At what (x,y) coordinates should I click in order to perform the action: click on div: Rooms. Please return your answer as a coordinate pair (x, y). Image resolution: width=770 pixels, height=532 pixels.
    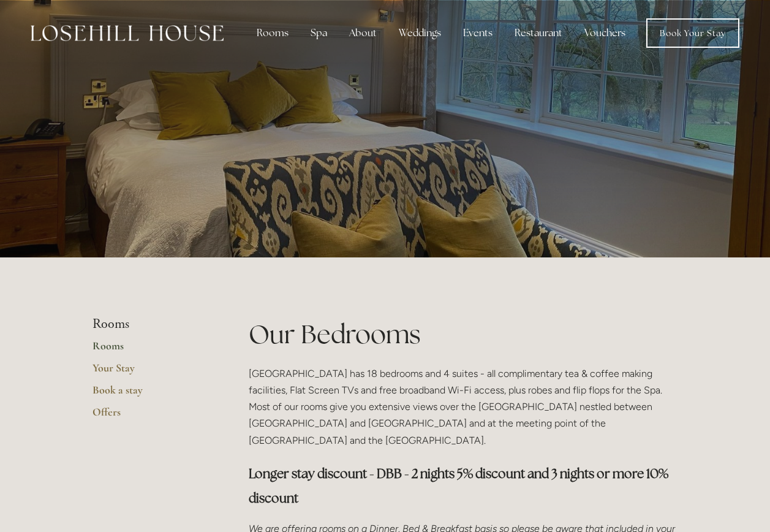
    Looking at the image, I should click on (273, 33).